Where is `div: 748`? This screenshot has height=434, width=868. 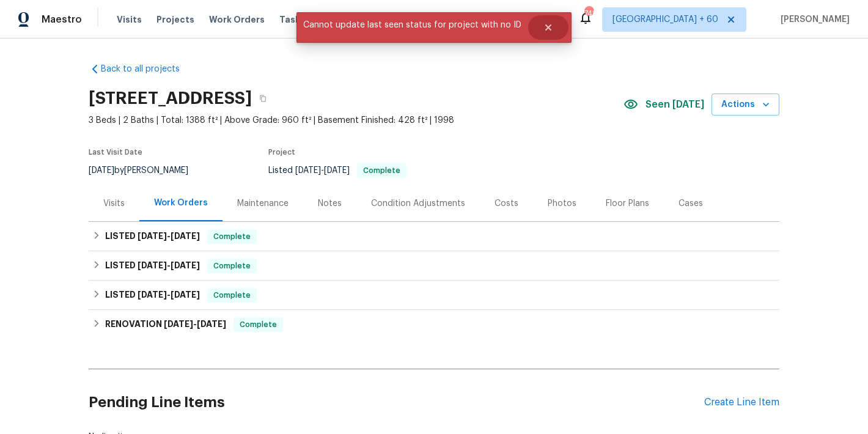 div: 748 is located at coordinates (589, 13).